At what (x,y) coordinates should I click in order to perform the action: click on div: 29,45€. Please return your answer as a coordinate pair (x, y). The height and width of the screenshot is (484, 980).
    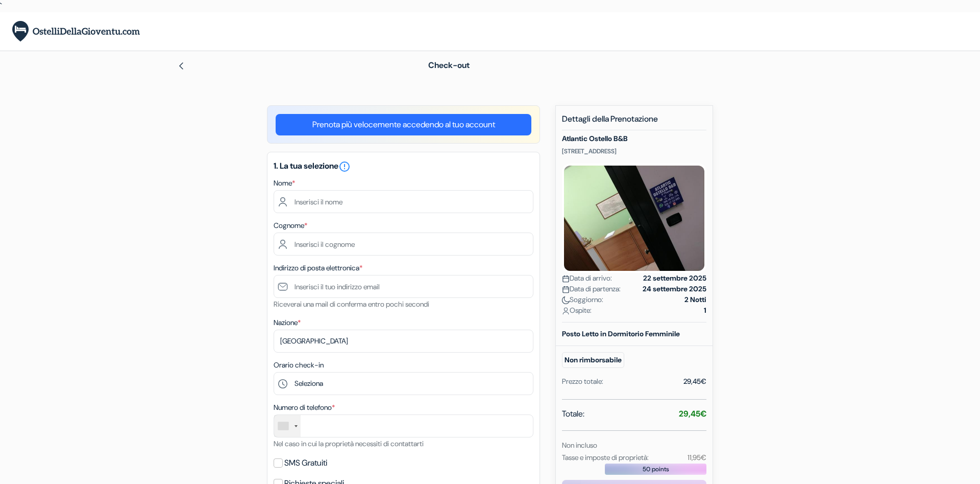
    Looking at the image, I should click on (695, 381).